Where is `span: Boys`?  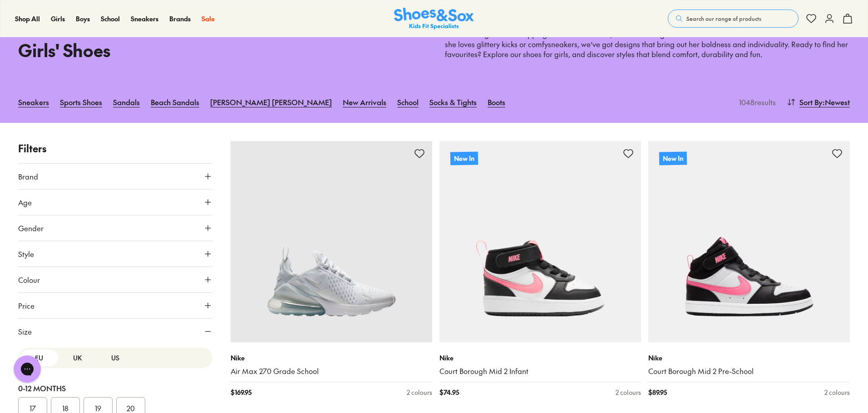
span: Boys is located at coordinates (83, 19).